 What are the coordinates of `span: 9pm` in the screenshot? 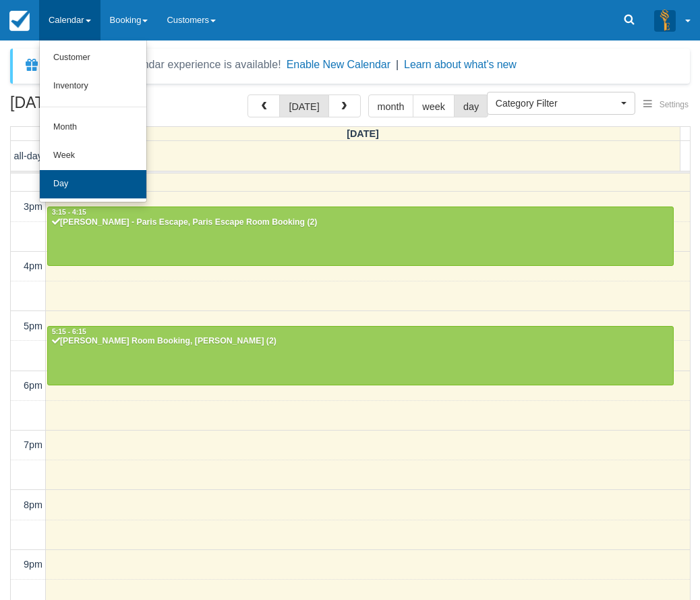 It's located at (33, 564).